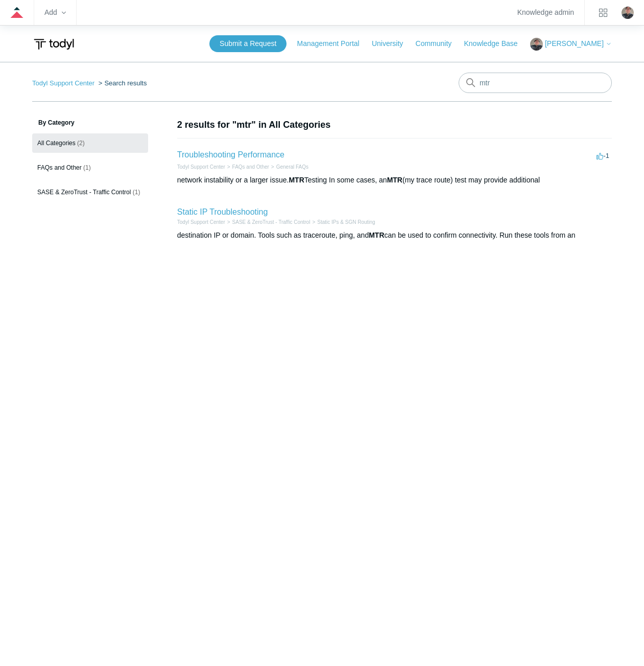  What do you see at coordinates (439, 44) in the screenshot?
I see `a: Community` at bounding box center [439, 44].